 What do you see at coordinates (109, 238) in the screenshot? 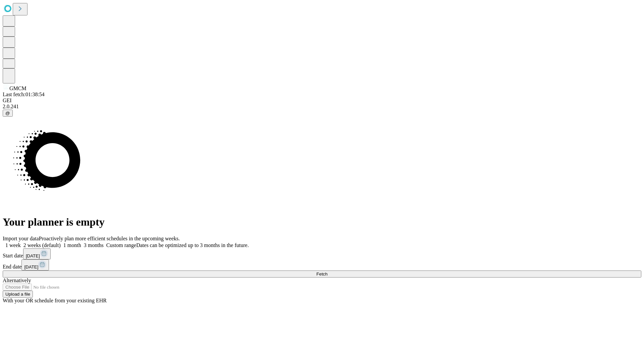
I see `span: Proactively plan more efficient schedules in the upcoming weeks.` at bounding box center [109, 238].